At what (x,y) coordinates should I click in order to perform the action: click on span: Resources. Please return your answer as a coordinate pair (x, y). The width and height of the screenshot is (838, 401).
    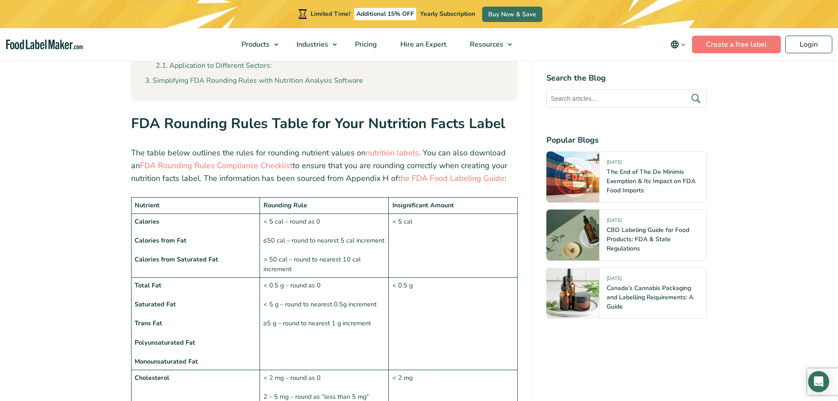
    Looking at the image, I should click on (486, 44).